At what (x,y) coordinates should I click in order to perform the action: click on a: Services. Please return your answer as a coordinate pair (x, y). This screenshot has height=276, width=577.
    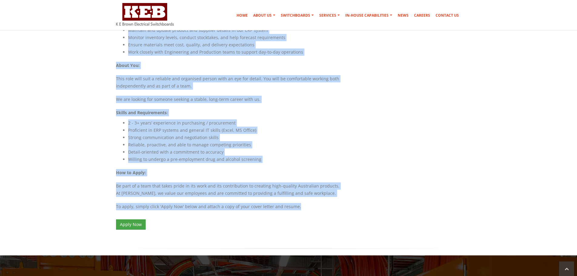
    Looking at the image, I should click on (330, 15).